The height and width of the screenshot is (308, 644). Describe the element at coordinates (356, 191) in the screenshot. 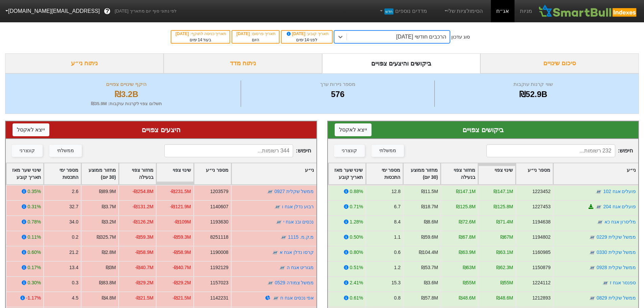

I see `div: 0.88%` at that location.